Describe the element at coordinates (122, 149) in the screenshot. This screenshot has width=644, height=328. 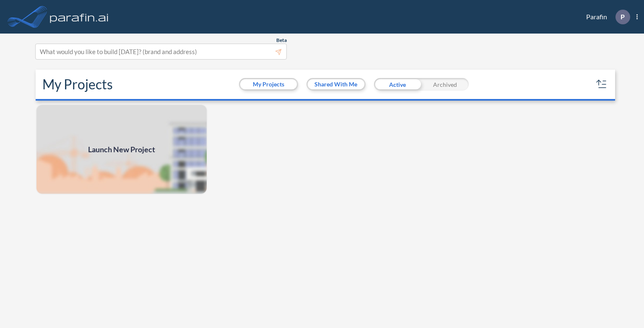
I see `span: Launch New Project` at that location.